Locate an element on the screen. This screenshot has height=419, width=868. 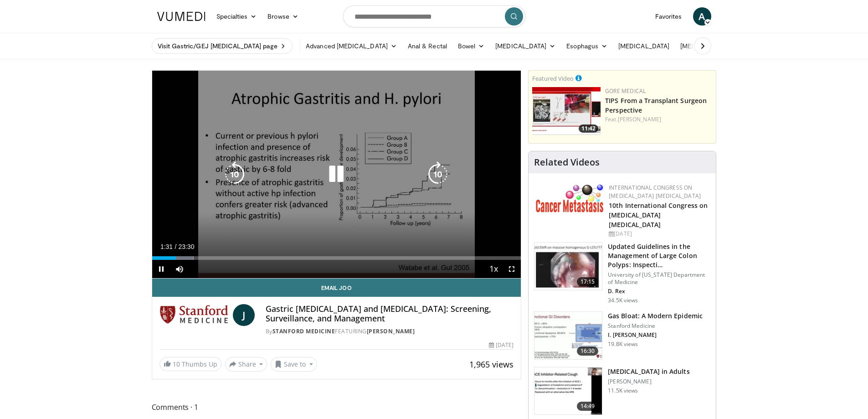
img: 480ec31d-e3c1-475b-8289-0a0659db689a.150x105_q85_crop-smart_upscale.jpg is located at coordinates (568, 336).